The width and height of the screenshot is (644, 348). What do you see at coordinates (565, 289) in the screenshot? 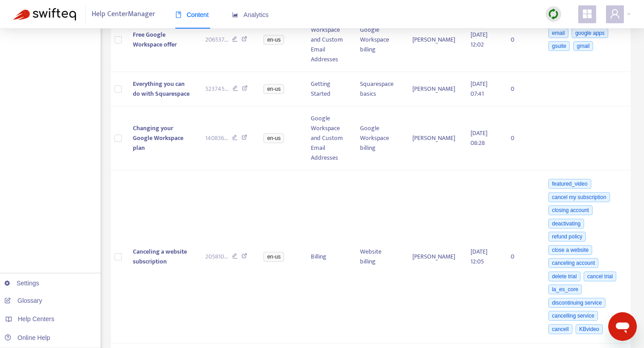
I see `span: la_es_core` at bounding box center [565, 289].